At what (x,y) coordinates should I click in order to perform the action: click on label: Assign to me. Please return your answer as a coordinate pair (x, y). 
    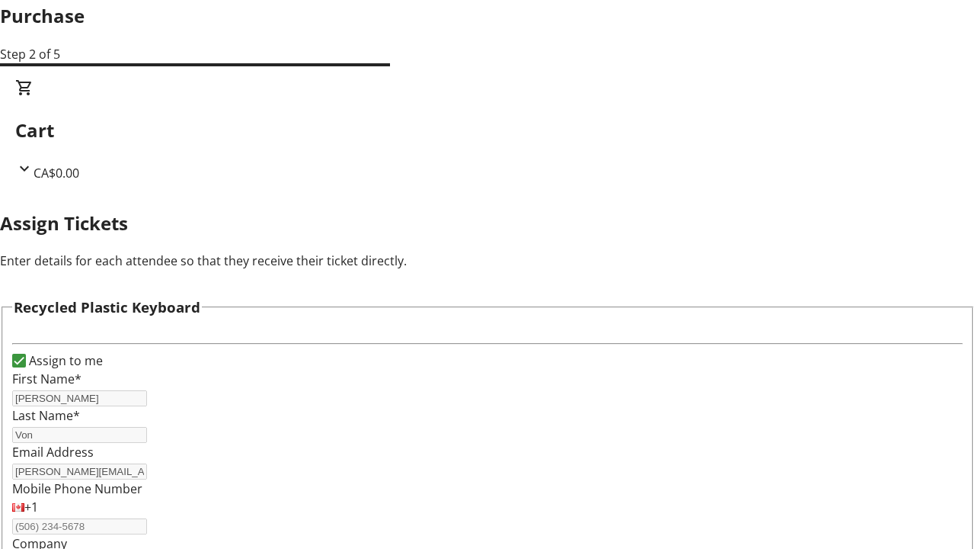
    Looking at the image, I should click on (64, 360).